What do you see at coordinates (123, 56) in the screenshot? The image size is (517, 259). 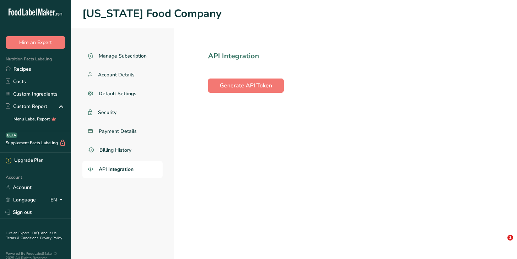 I see `a: Manage Subscription` at bounding box center [123, 56].